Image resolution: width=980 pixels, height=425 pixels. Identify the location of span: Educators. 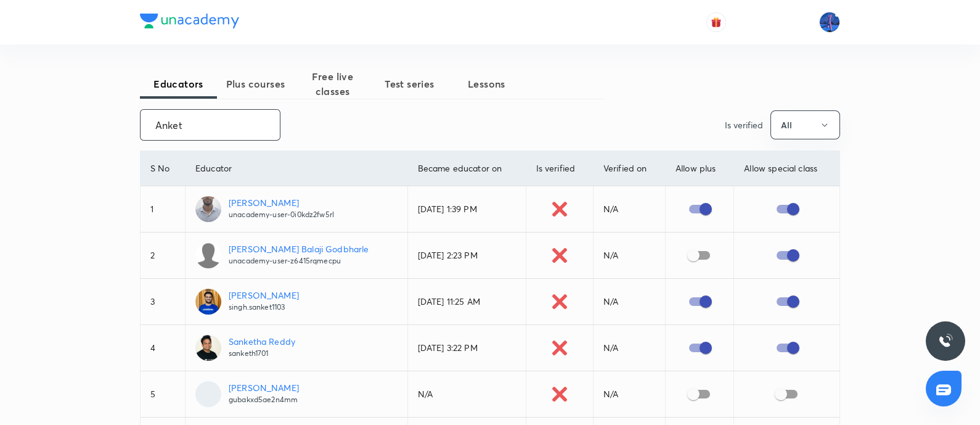
(178, 84).